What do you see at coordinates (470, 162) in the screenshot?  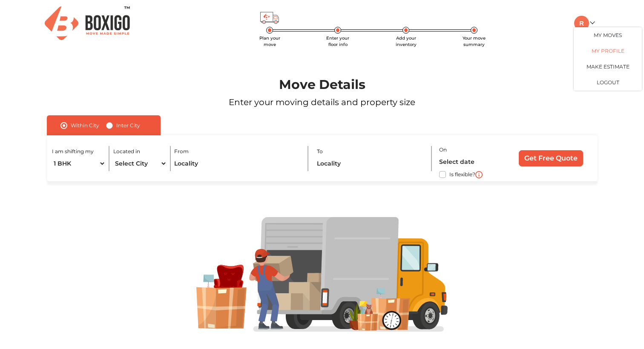 I see `input: Select date` at bounding box center [470, 162].